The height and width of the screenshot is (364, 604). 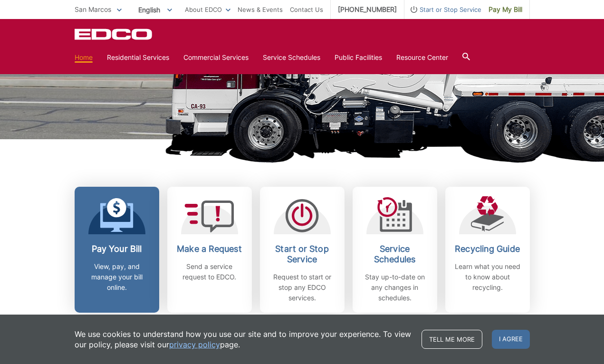 What do you see at coordinates (117, 249) in the screenshot?
I see `h2: Pay Your Bill` at bounding box center [117, 249].